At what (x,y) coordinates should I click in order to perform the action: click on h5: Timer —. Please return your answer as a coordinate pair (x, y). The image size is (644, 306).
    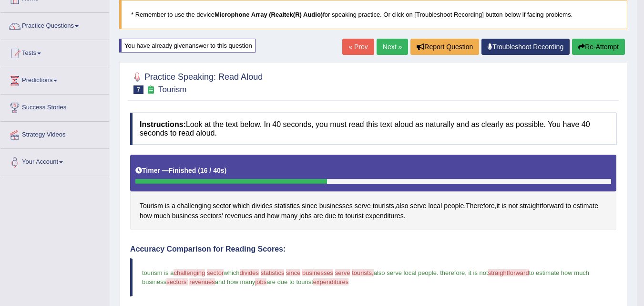
    Looking at the image, I should click on (181, 171).